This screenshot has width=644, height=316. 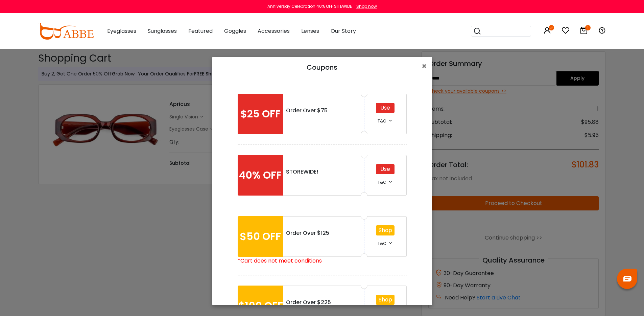 What do you see at coordinates (323, 172) in the screenshot?
I see `div: STOREWIDE!` at bounding box center [323, 172].